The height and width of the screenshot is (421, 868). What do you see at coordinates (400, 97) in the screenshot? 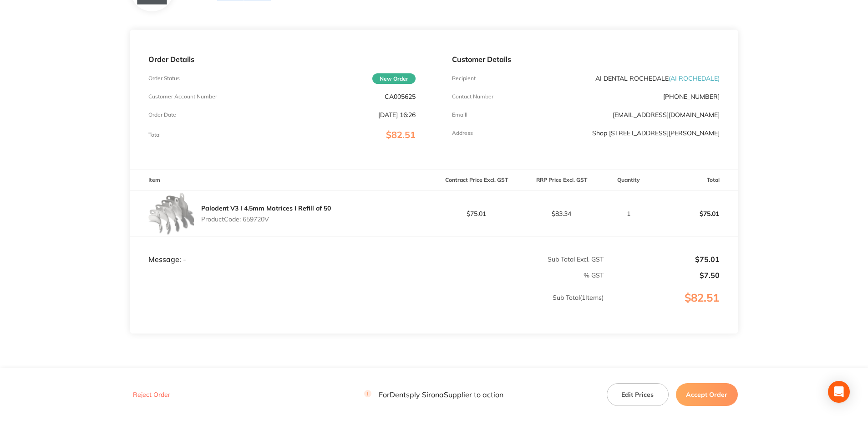
I see `p: CA005625` at bounding box center [400, 97].